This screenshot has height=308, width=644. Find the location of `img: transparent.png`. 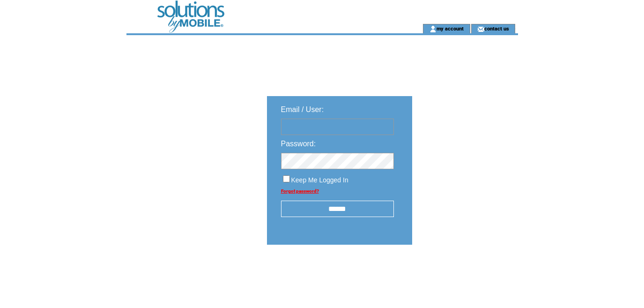

img: transparent.png is located at coordinates (463, 274).